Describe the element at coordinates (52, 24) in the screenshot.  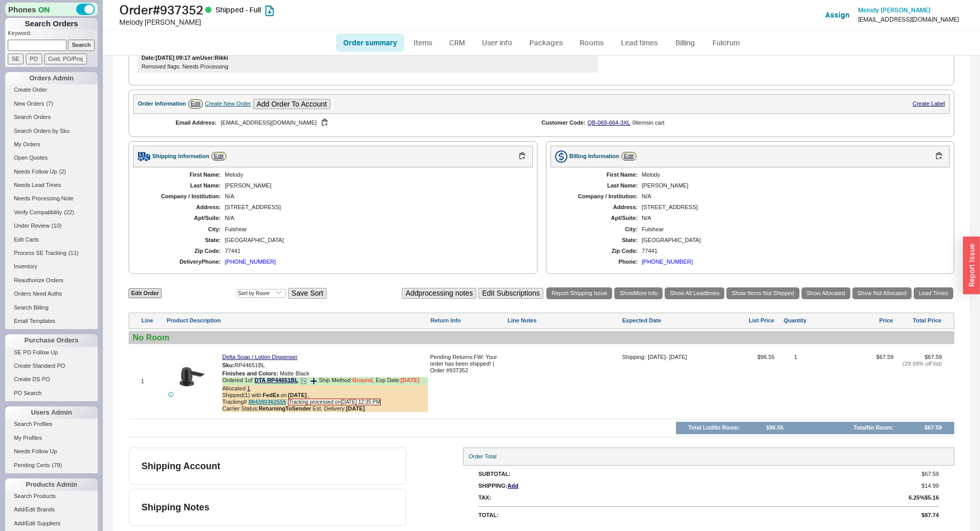
I see `h1: Search Orders` at that location.